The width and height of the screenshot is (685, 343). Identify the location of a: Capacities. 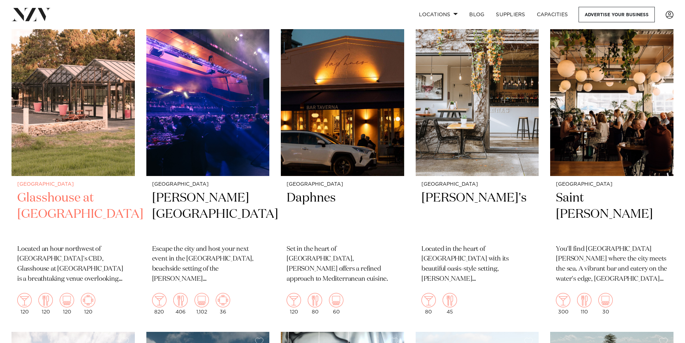
(553, 14).